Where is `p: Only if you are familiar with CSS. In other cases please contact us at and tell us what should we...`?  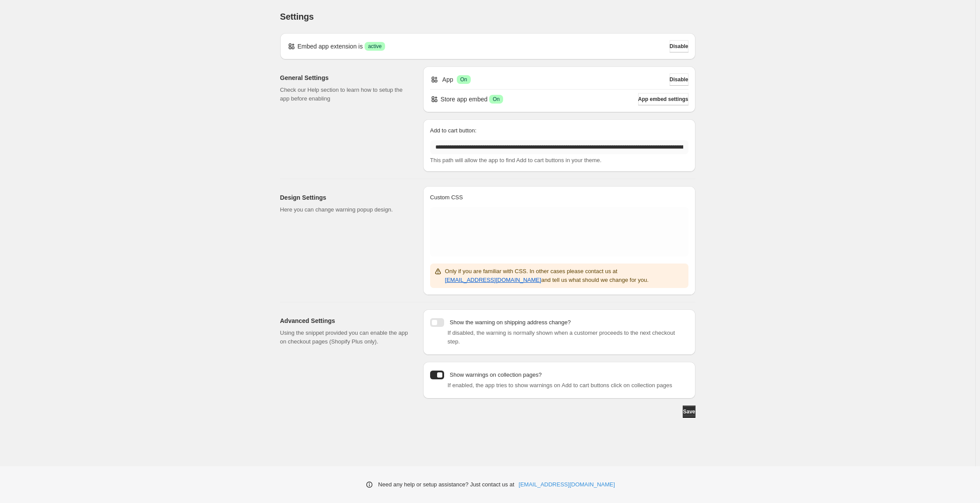
p: Only if you are familiar with CSS. In other cases please contact us at and tell us what should we... is located at coordinates (565, 276).